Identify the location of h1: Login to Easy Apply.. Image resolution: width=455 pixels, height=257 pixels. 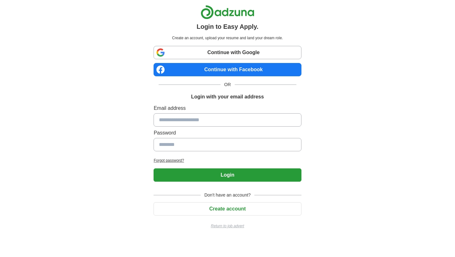
(227, 27).